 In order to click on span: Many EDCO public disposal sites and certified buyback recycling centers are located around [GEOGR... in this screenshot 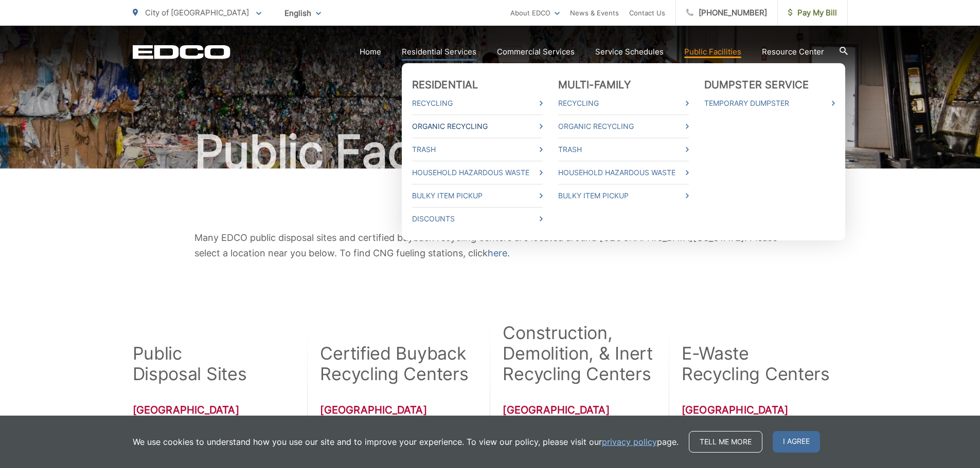, I will do `click(486, 245)`.